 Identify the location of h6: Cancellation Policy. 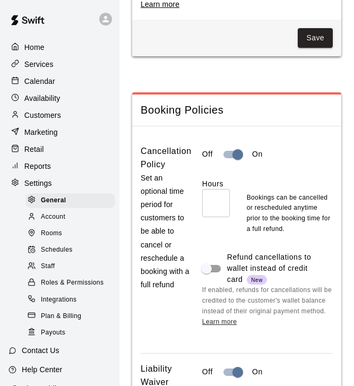
(166, 158).